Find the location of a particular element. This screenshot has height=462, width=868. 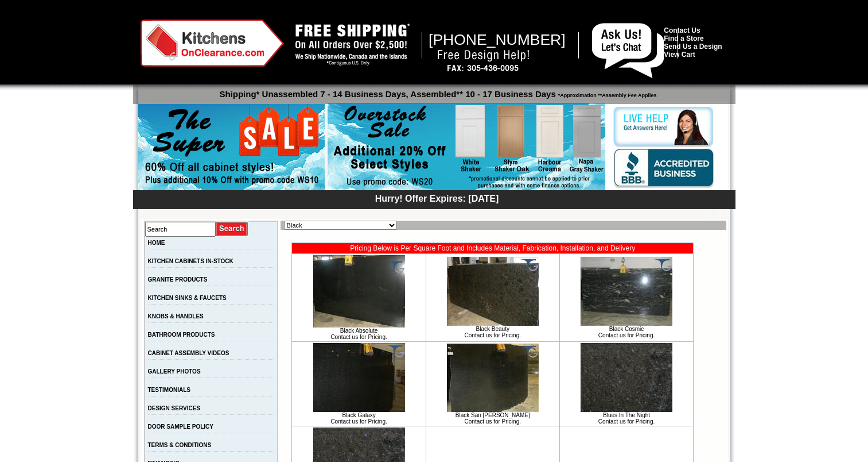

a: Contact Us is located at coordinates (682, 30).